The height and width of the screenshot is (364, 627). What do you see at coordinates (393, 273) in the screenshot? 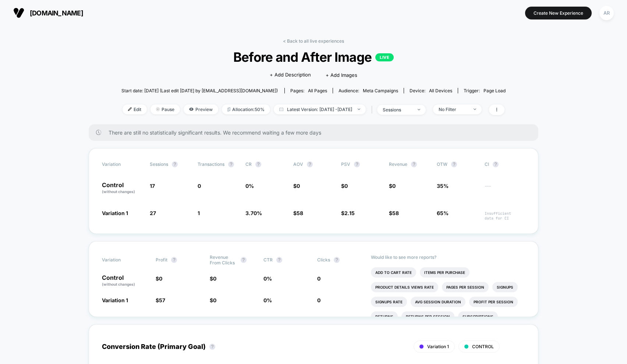
I see `li: Add To Cart Rate` at bounding box center [393, 273].